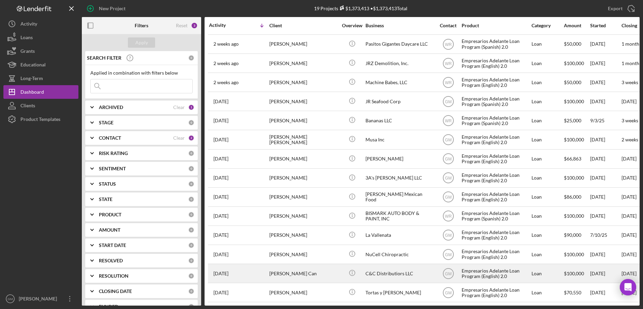 The height and width of the screenshot is (309, 643). I want to click on button: Long-Term, so click(41, 78).